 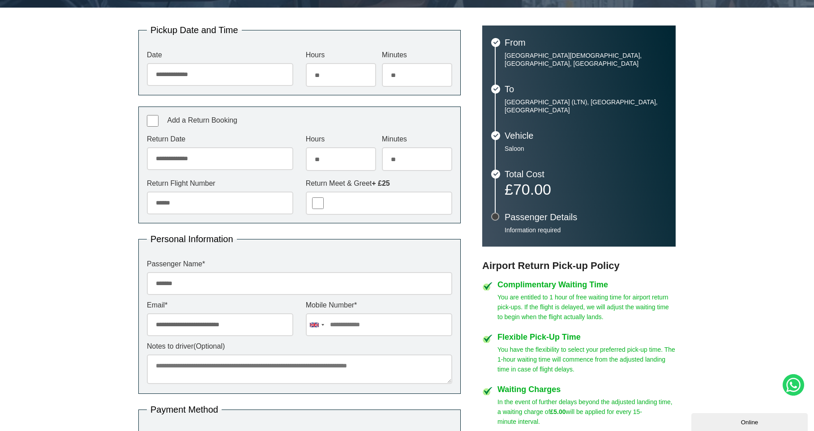 What do you see at coordinates (300, 347) in the screenshot?
I see `label: Notes to driver` at bounding box center [300, 347].